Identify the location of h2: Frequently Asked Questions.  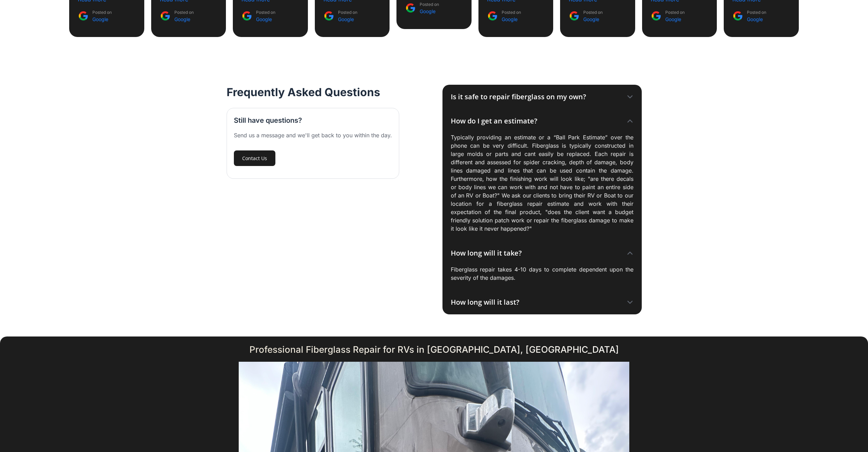
(303, 92).